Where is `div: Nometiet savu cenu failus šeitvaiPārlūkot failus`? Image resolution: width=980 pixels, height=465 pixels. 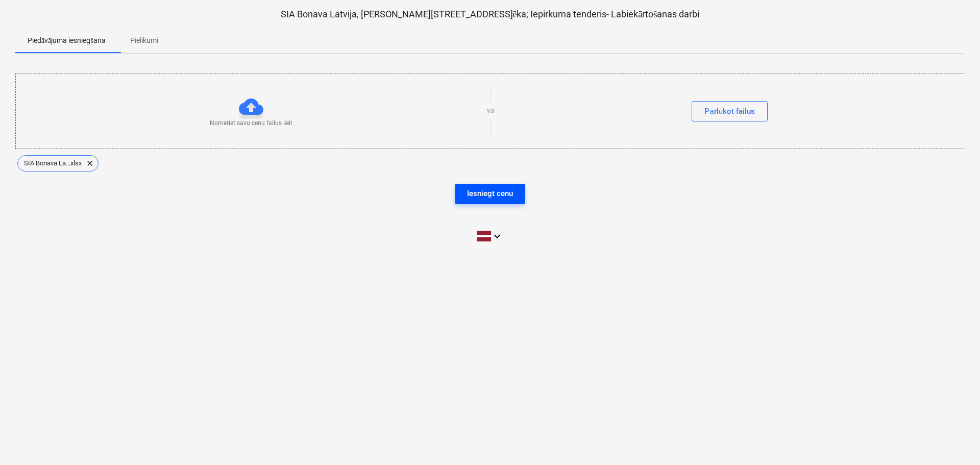 div: Nometiet savu cenu failus šeitvaiPārlūkot failus is located at coordinates (490, 110).